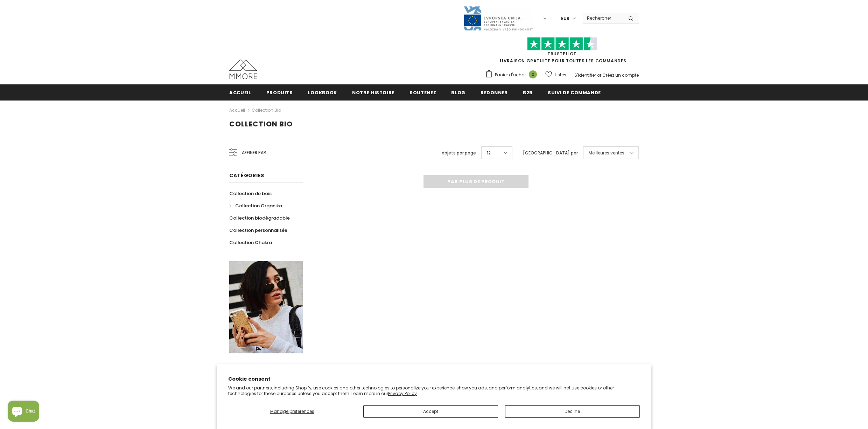 The height and width of the screenshot is (429, 868). I want to click on span: Suivi de commande, so click(574, 93).